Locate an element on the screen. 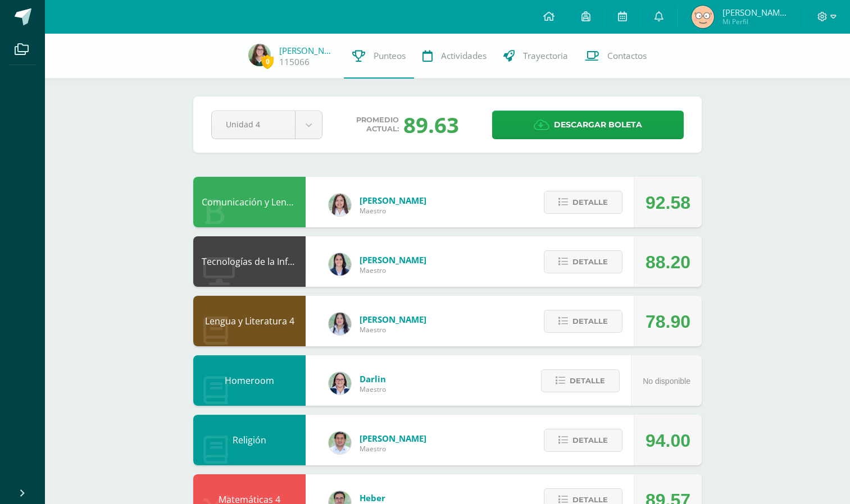 This screenshot has width=850, height=504. span: Heber is located at coordinates (373, 497).